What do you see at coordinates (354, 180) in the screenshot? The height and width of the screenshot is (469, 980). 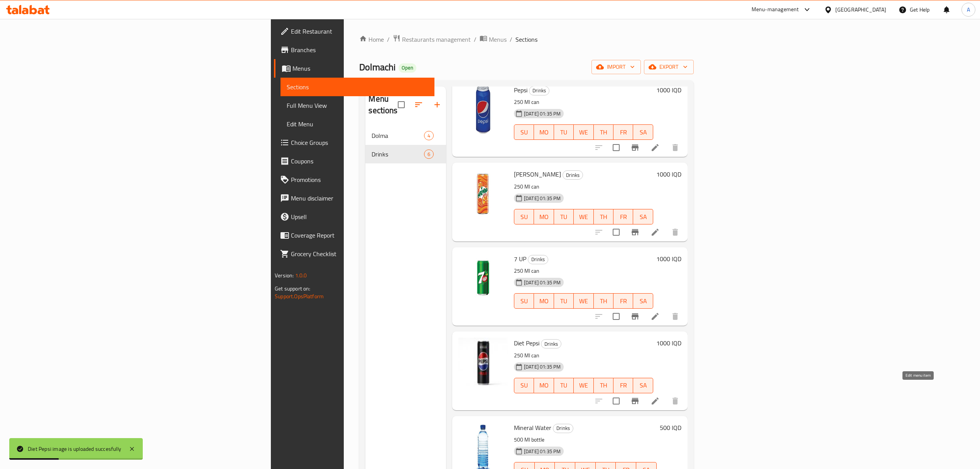 I see `a: Promotions` at bounding box center [354, 180].